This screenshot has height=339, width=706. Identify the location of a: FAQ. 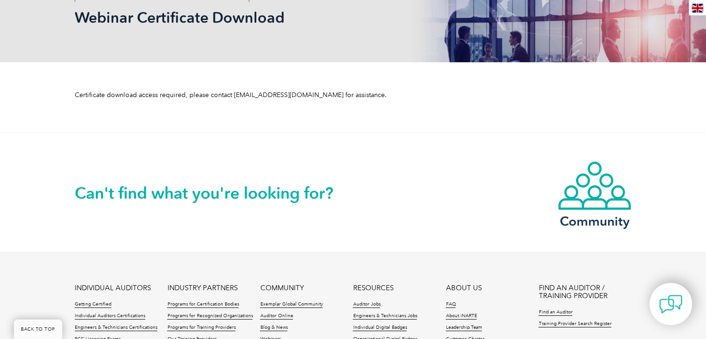
(450, 304).